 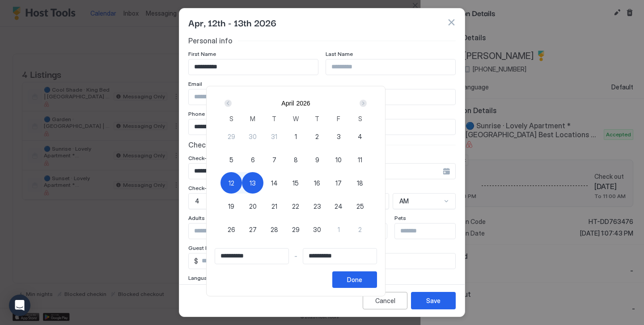 I want to click on span: 17, so click(x=339, y=183).